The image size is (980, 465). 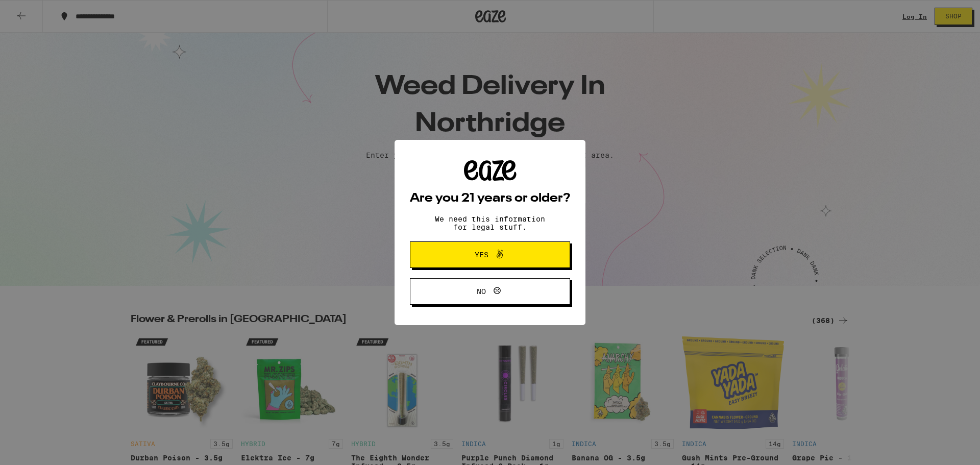 I want to click on button: No, so click(x=490, y=291).